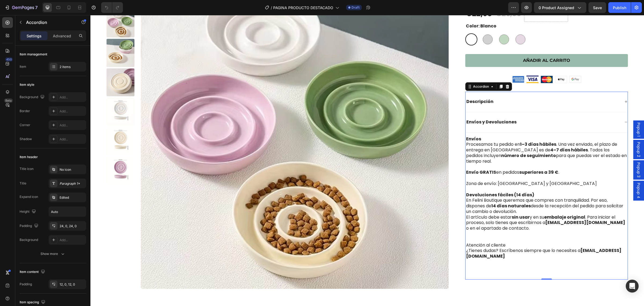  I want to click on span: 0 product assigned, so click(556, 7).